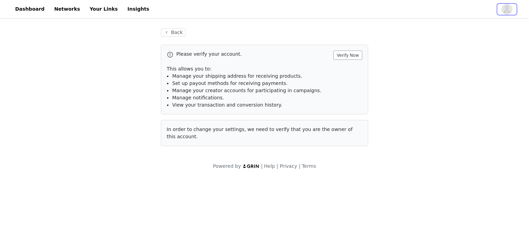 The width and height of the screenshot is (529, 251). I want to click on a: Terms, so click(309, 166).